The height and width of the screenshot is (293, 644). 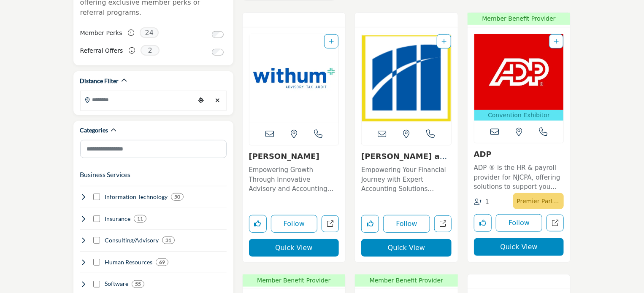 What do you see at coordinates (519, 115) in the screenshot?
I see `p: Convention Exhibitor` at bounding box center [519, 115].